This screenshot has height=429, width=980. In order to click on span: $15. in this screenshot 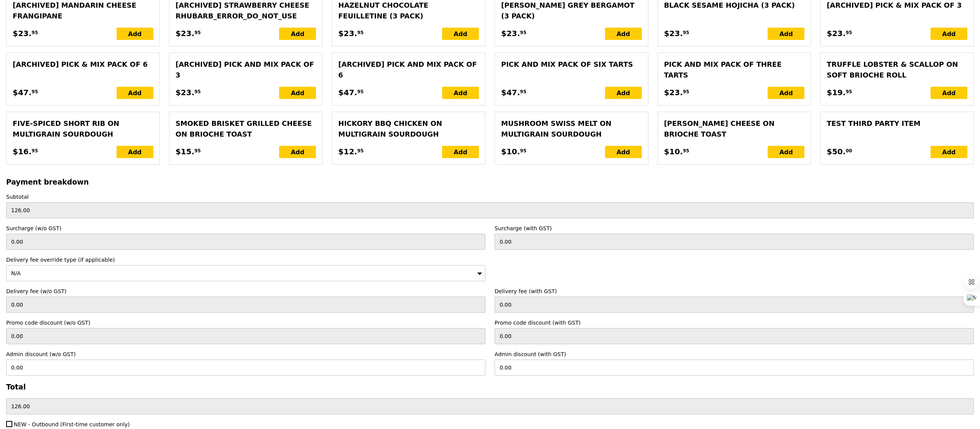, I will do `click(185, 151)`.